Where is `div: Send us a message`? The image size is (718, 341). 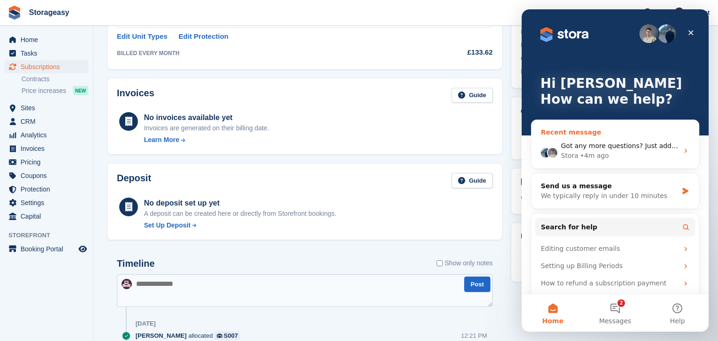 div: Send us a message is located at coordinates (87, 177).